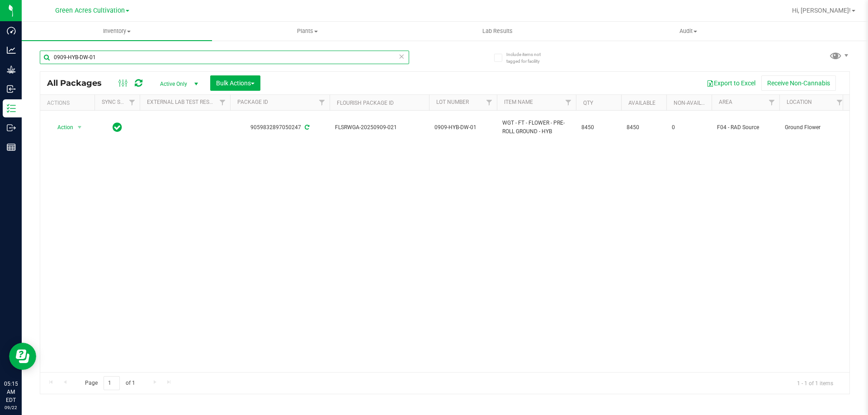 Image resolution: width=868 pixels, height=415 pixels. Describe the element at coordinates (642, 104) in the screenshot. I see `a: Available` at that location.